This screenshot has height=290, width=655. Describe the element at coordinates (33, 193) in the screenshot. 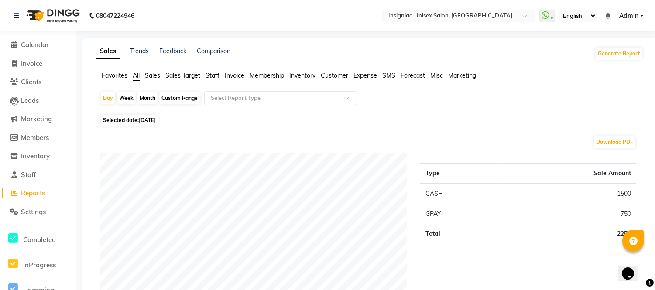

I see `span: Reports` at that location.